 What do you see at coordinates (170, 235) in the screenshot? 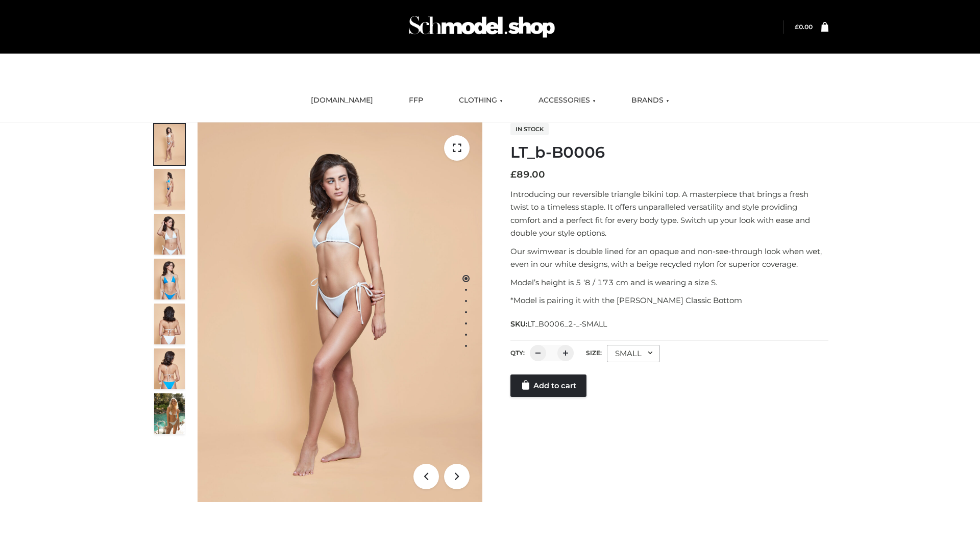
I see `img: ArielClassicBikiniTop_CloudNine_AzureSky_OW114ECO_3-scaled.jpg` at bounding box center [170, 235].